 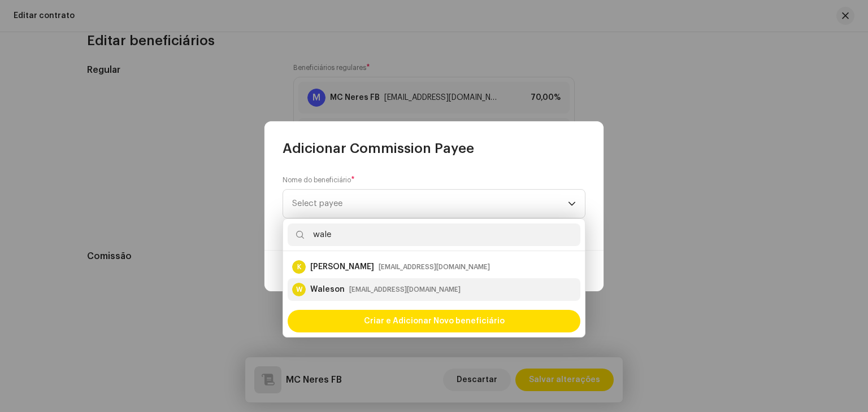 What do you see at coordinates (434, 279) in the screenshot?
I see `ul: Option List` at bounding box center [434, 279].